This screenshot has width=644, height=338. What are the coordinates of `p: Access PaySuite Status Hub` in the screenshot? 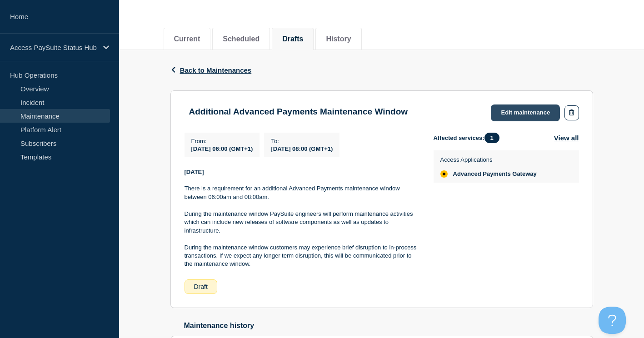 It's located at (54, 47).